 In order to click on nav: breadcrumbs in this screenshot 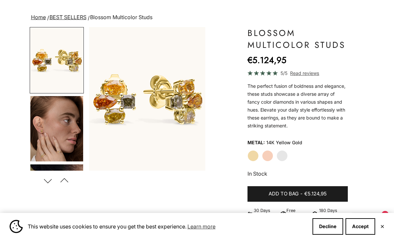, I will do `click(197, 17)`.